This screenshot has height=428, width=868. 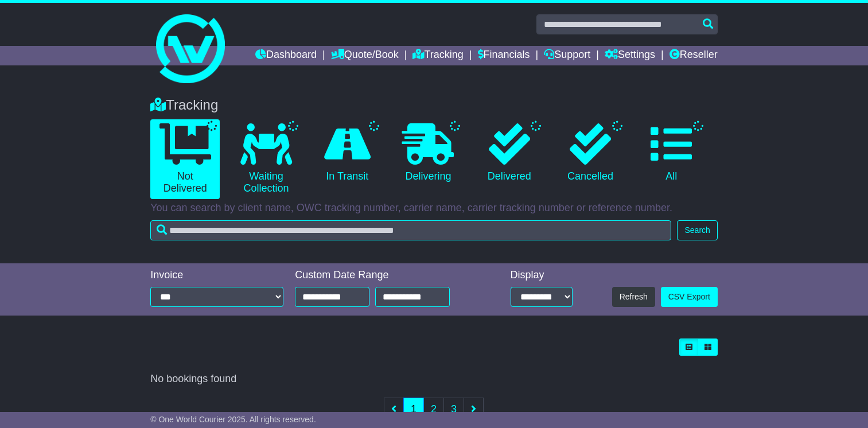 I want to click on a: CSV Export, so click(x=689, y=297).